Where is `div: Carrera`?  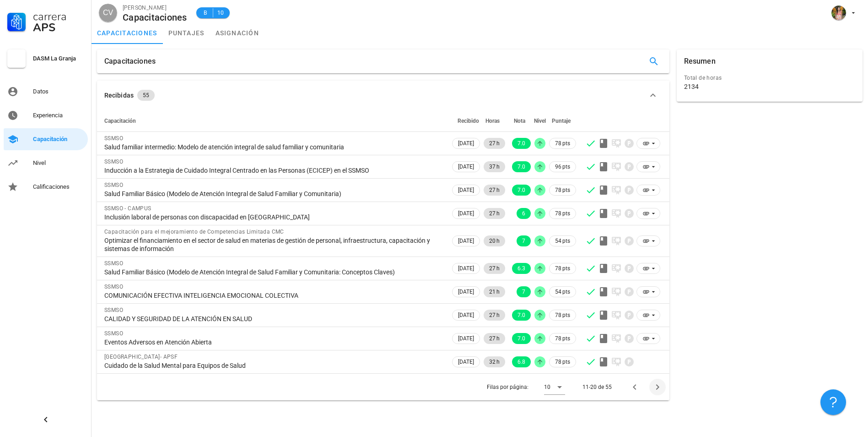
div: Carrera is located at coordinates (59, 16).